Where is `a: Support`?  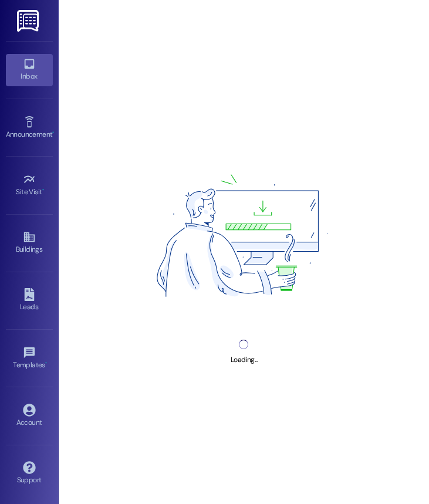 a: Support is located at coordinates (29, 474).